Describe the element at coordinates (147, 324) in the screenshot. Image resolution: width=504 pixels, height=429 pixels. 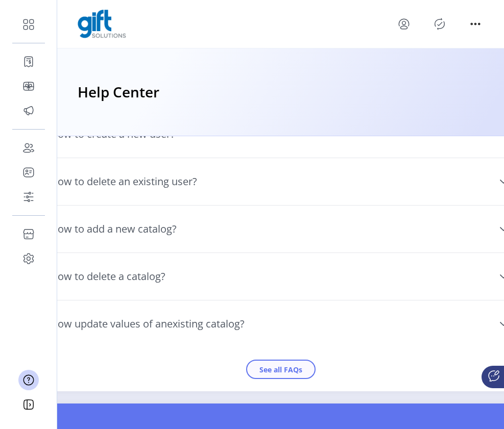
I see `span: How update values of anexisting catalog?` at that location.